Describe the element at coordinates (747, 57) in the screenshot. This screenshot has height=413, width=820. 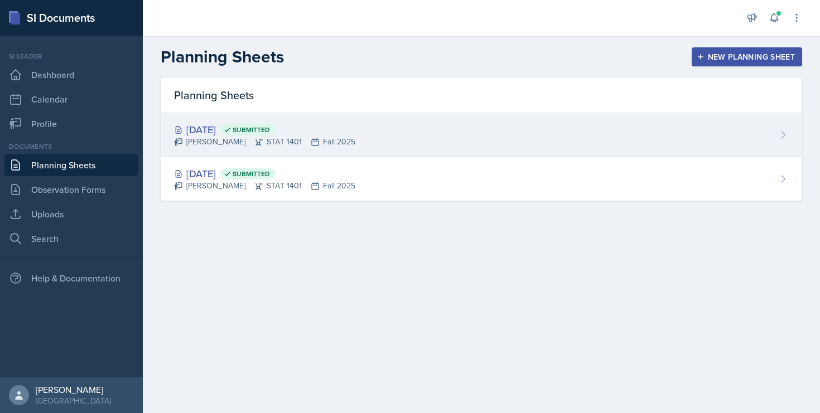
I see `button: New Planning Sheet` at that location.